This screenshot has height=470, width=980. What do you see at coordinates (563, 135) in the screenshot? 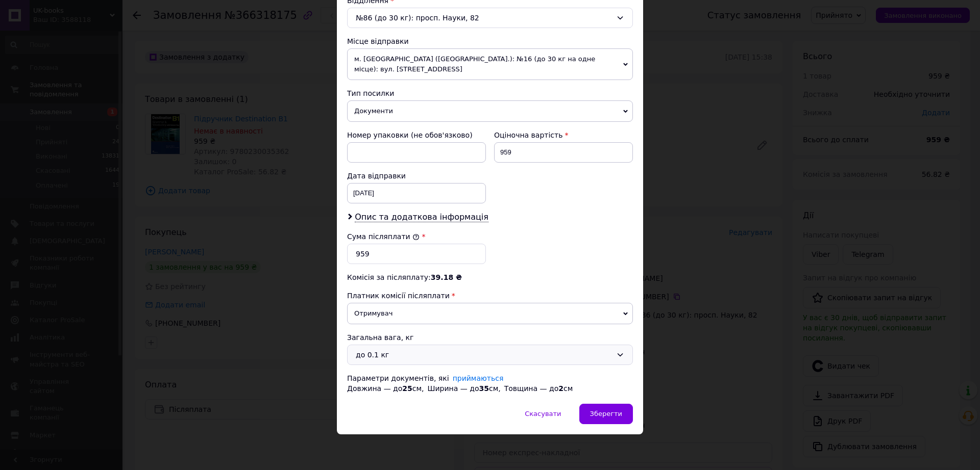
I see `div: Оціночна вартість` at bounding box center [563, 135].